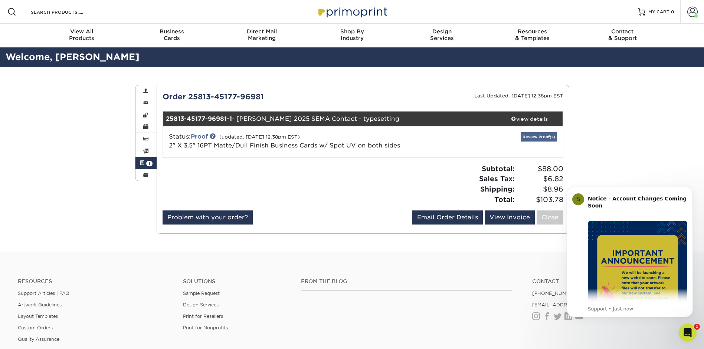 The height and width of the screenshot is (349, 704). I want to click on div: Services, so click(442, 35).